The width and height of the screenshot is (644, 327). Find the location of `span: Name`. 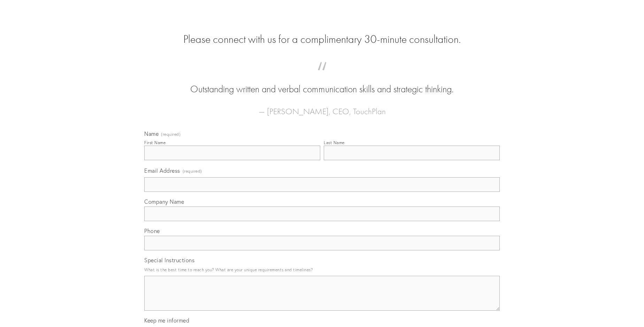

span: Name is located at coordinates (151, 134).